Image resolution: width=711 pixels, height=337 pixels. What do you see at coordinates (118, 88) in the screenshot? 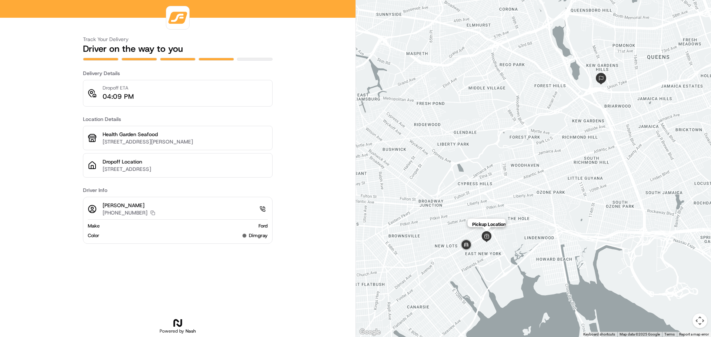
I see `p: Dropoff ETA` at bounding box center [118, 88].